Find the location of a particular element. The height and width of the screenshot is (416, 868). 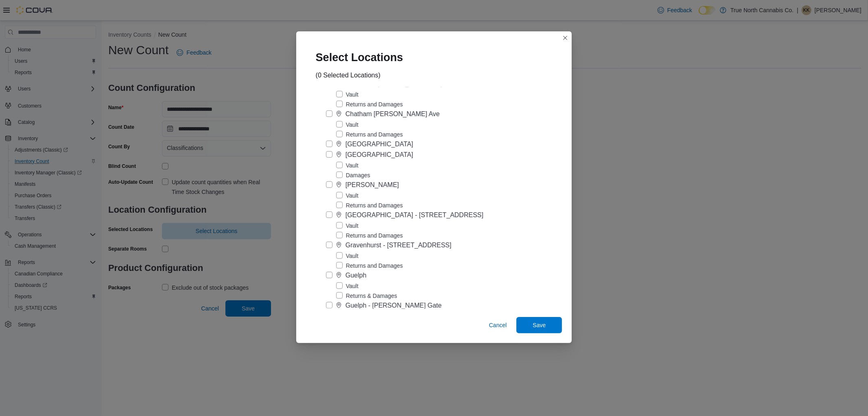

button: Cancel is located at coordinates (498, 325).